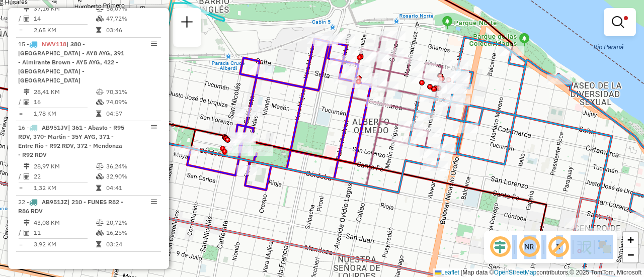  I want to click on td: 11, so click(64, 233).